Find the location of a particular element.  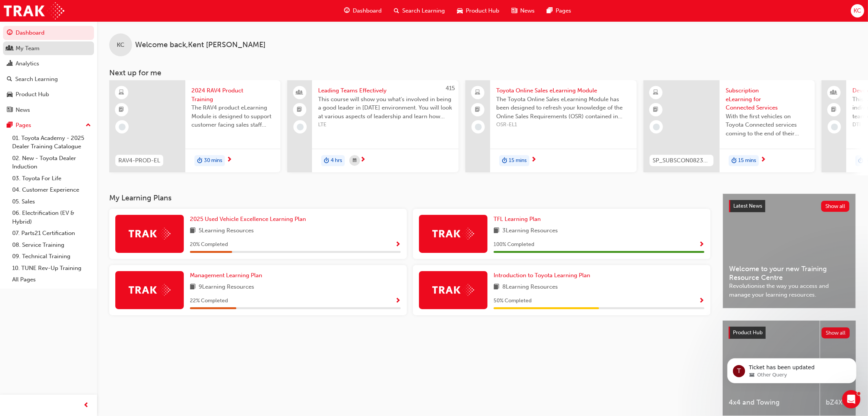

span: Revolutionise the way you access and manage your learning resources. is located at coordinates (789, 290).